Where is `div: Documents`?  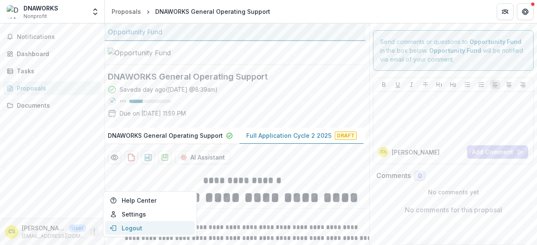
div: Documents is located at coordinates (55, 105).